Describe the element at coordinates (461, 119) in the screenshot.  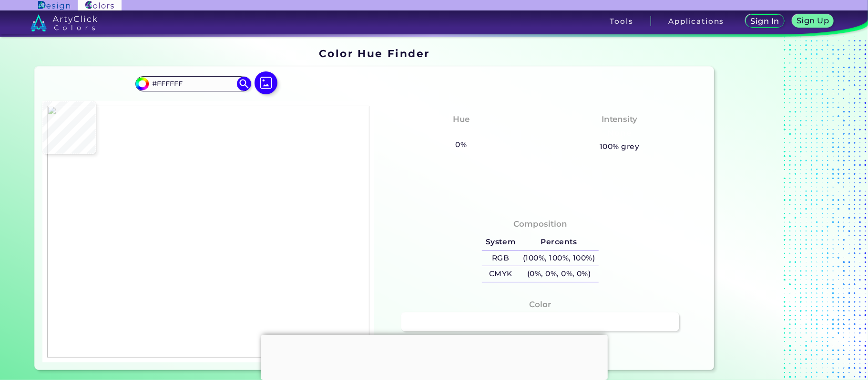
I see `h4: Hue` at that location.